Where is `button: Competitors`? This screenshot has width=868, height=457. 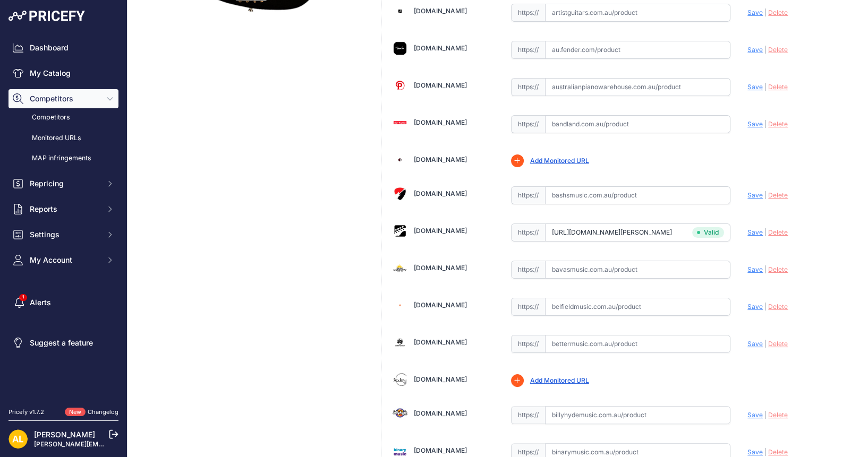
button: Competitors is located at coordinates (63, 99).